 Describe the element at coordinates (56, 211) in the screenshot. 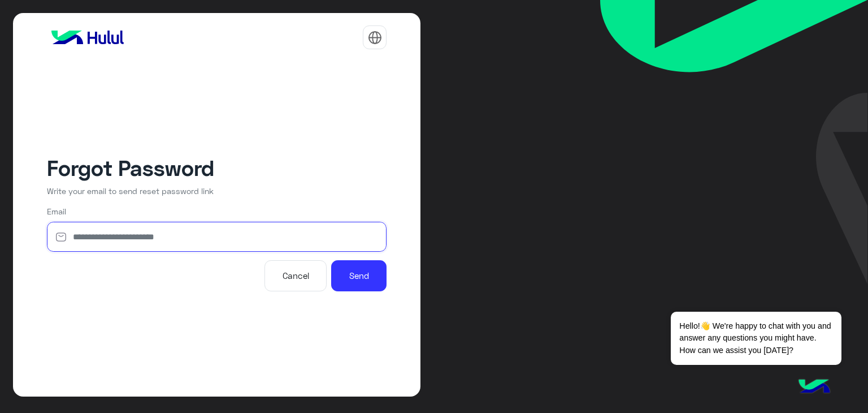

I see `label: Email` at that location.